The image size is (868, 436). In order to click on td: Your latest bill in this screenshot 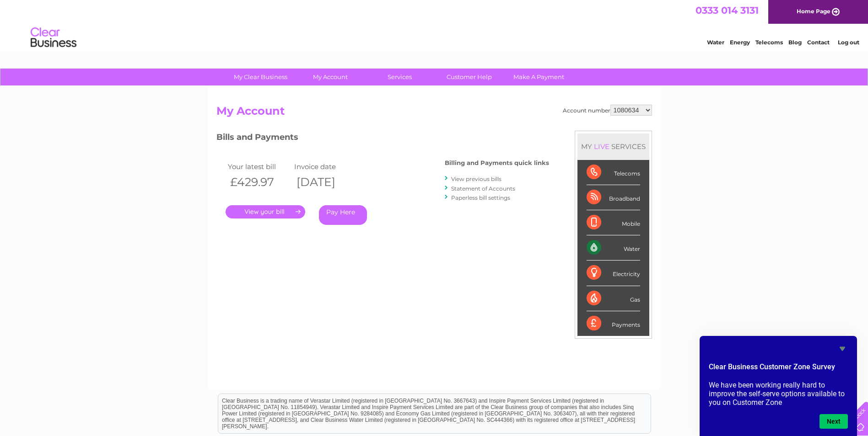, I will do `click(259, 166)`.